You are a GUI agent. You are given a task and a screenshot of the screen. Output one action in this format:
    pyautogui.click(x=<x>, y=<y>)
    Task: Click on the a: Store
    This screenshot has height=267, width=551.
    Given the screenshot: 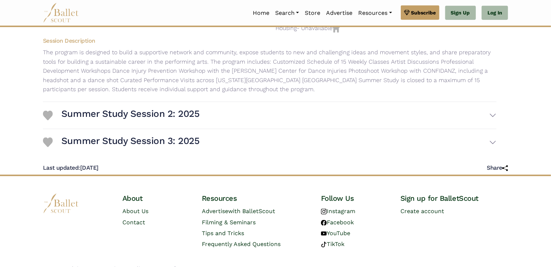 What is the action you would take?
    pyautogui.click(x=313, y=13)
    